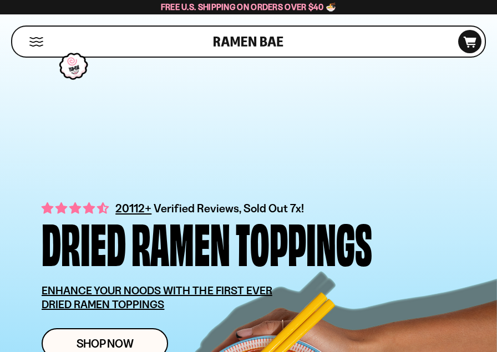 The width and height of the screenshot is (497, 352). Describe the element at coordinates (229, 208) in the screenshot. I see `span: Verified Reviews, Sold Out 7x!` at that location.